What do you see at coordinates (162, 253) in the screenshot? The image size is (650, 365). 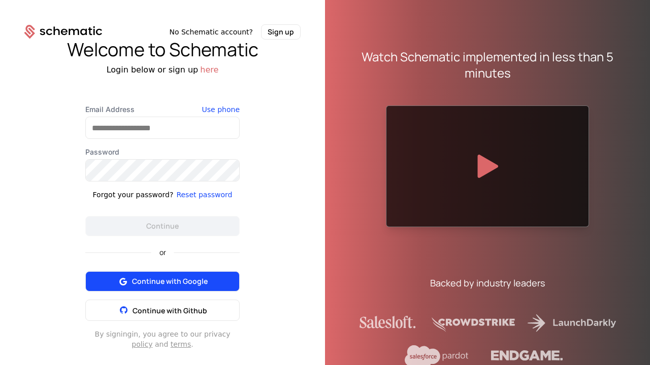 I see `span: or` at bounding box center [162, 253].